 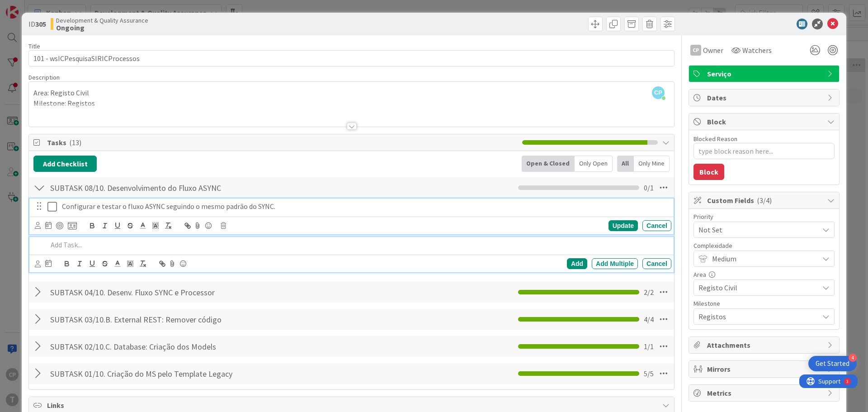 What do you see at coordinates (652, 164) in the screenshot?
I see `div: Only Mine` at bounding box center [652, 164].